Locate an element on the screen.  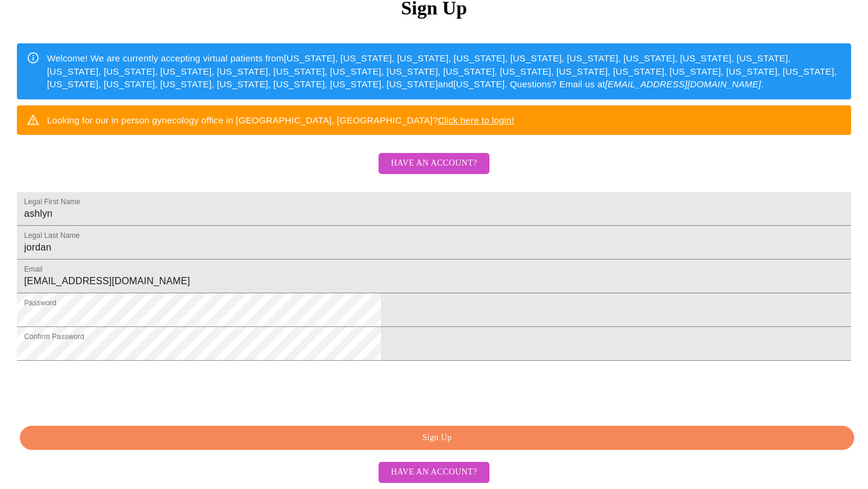
span: Sign Up is located at coordinates (437, 438).